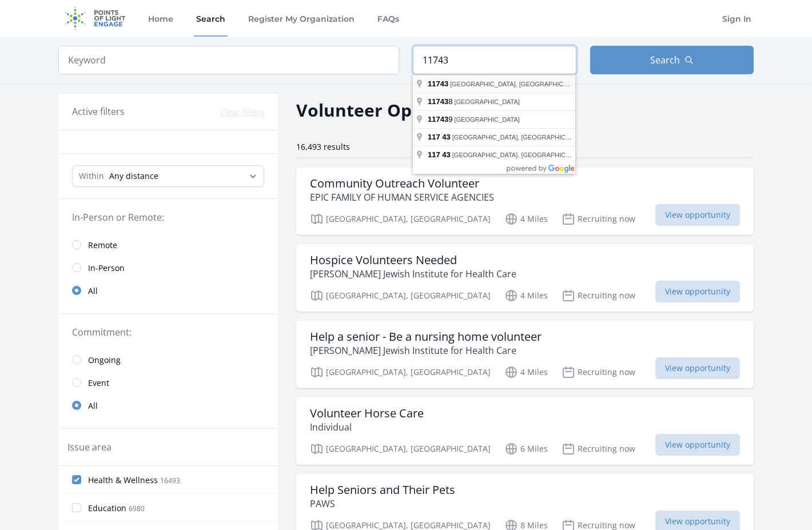  I want to click on a: Ongoing, so click(168, 360).